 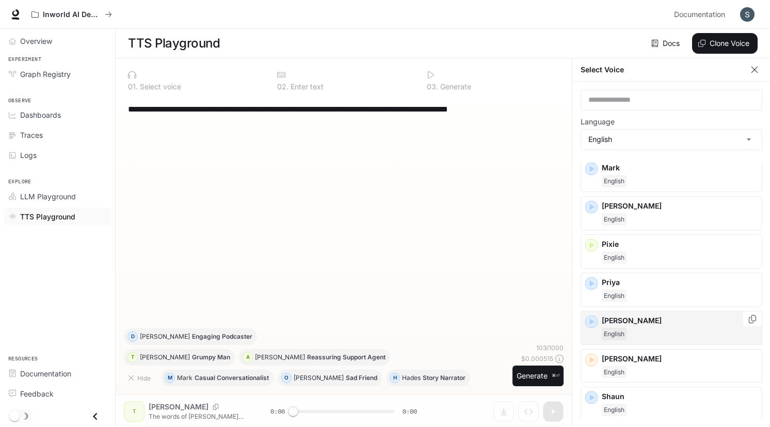 What do you see at coordinates (57, 41) in the screenshot?
I see `a: Overview` at bounding box center [57, 41].